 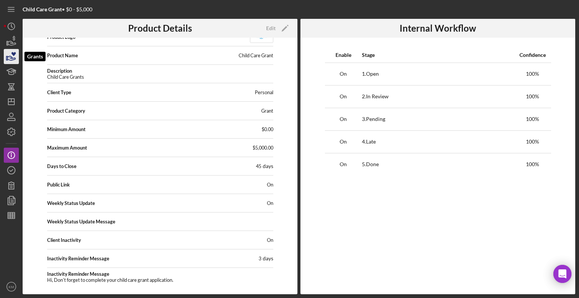 I want to click on div: Grant, so click(x=267, y=111).